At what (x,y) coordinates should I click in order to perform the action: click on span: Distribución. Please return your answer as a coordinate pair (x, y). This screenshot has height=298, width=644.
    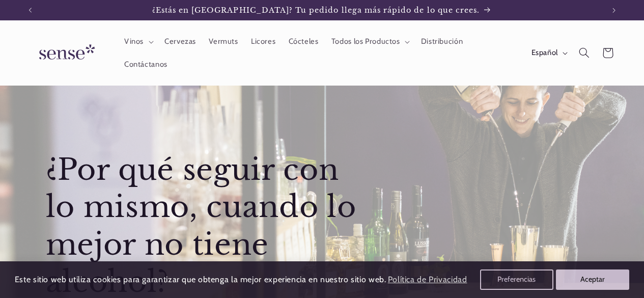
    Looking at the image, I should click on (442, 41).